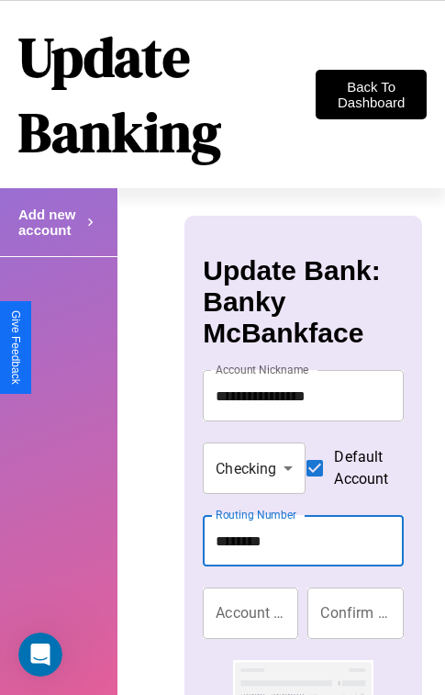 The height and width of the screenshot is (695, 445). What do you see at coordinates (371, 95) in the screenshot?
I see `button: Back To Dashboard` at bounding box center [371, 95].